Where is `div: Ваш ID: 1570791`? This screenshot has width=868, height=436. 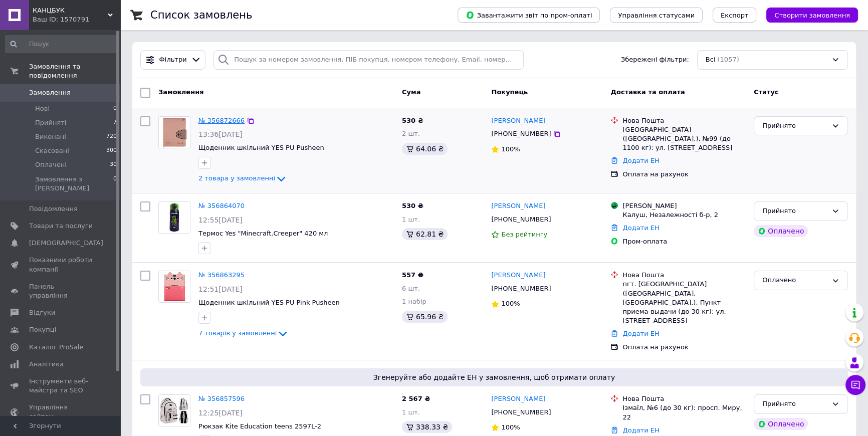 div: Ваш ID: 1570791 is located at coordinates (76, 20).